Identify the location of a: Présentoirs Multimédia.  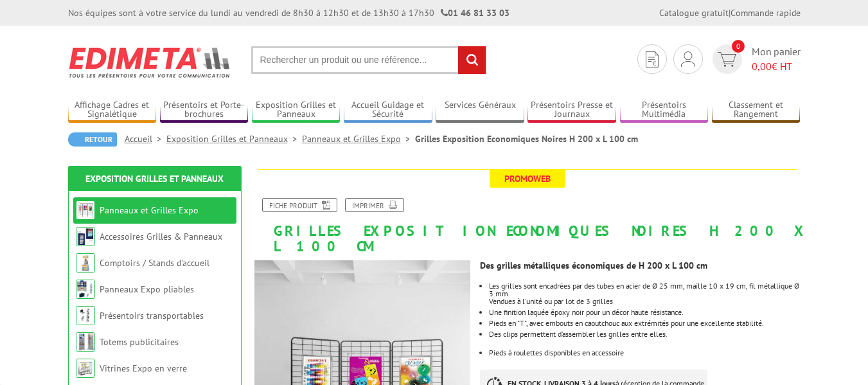
(664, 110).